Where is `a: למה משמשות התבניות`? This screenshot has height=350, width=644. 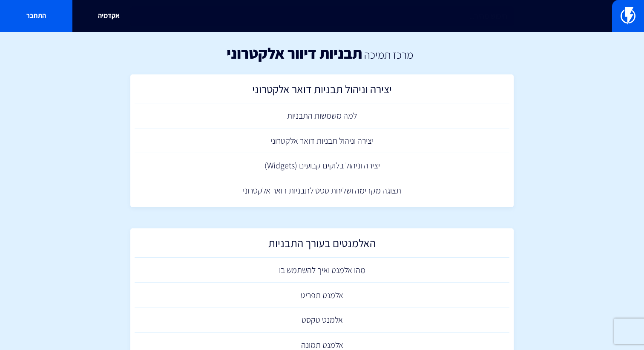
a: למה משמשות התבניות is located at coordinates (322, 116).